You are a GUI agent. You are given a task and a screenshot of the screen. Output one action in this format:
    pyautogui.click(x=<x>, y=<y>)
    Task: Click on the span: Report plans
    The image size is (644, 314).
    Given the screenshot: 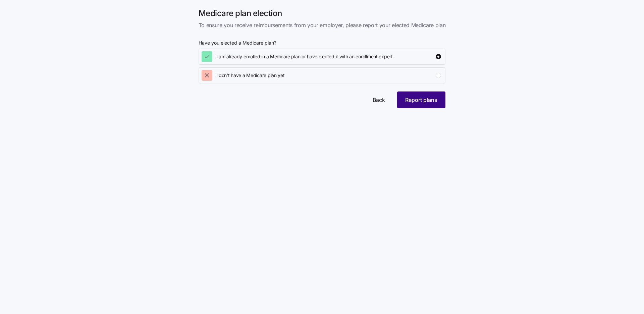 What is the action you would take?
    pyautogui.click(x=421, y=100)
    